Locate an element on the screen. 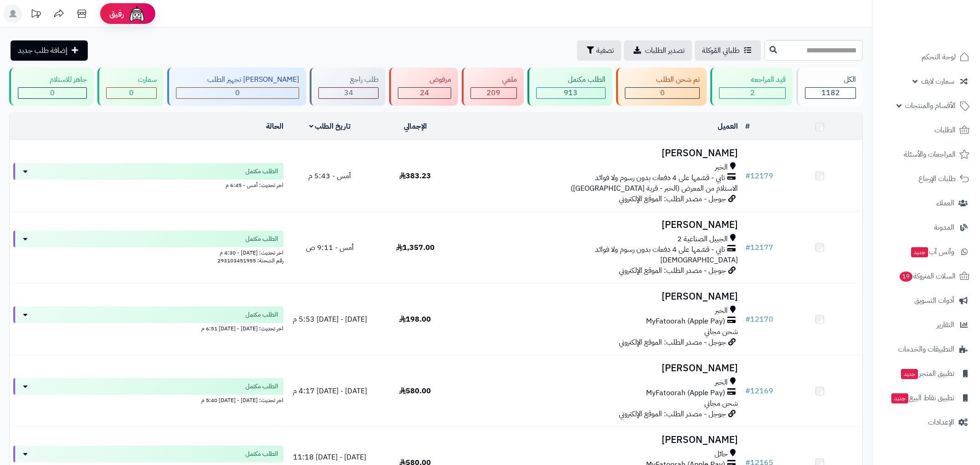 This screenshot has height=465, width=980. span: وآتس آب is located at coordinates (932, 252).